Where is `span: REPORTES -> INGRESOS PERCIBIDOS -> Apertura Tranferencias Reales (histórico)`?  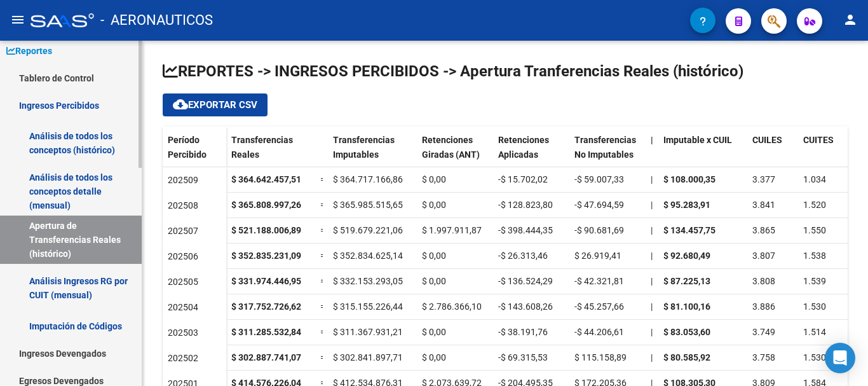
span: REPORTES -> INGRESOS PERCIBIDOS -> Apertura Tranferencias Reales (histórico) is located at coordinates (453, 71).